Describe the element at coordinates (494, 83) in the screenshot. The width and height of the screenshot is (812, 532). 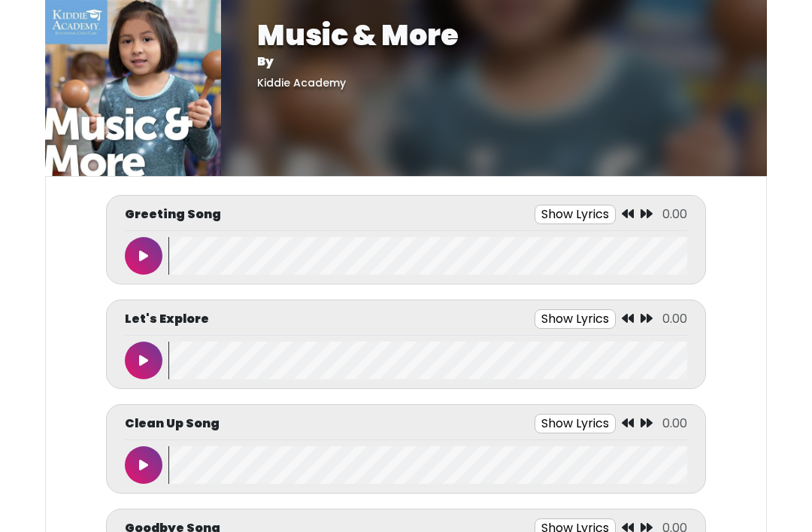
I see `h5: Kiddie Academy` at that location.